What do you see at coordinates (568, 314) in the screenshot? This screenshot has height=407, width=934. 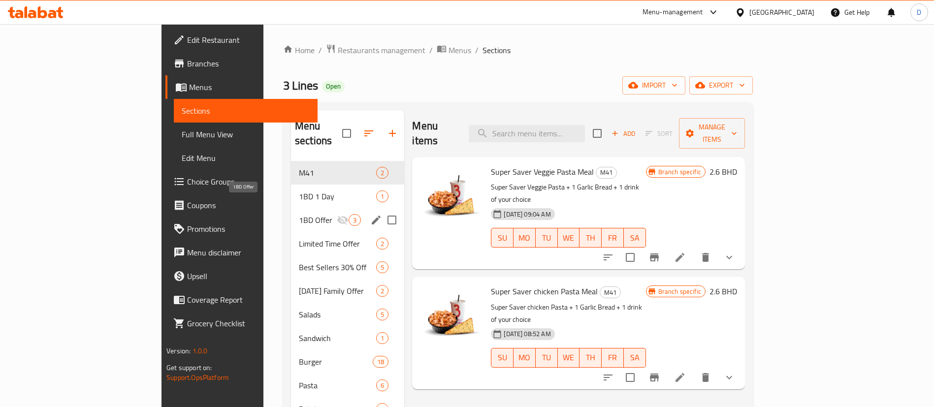 I see `p: Super Saver chicken Pasta + 1 Garlic Bread + 1 drink of your choice` at bounding box center [568, 314].